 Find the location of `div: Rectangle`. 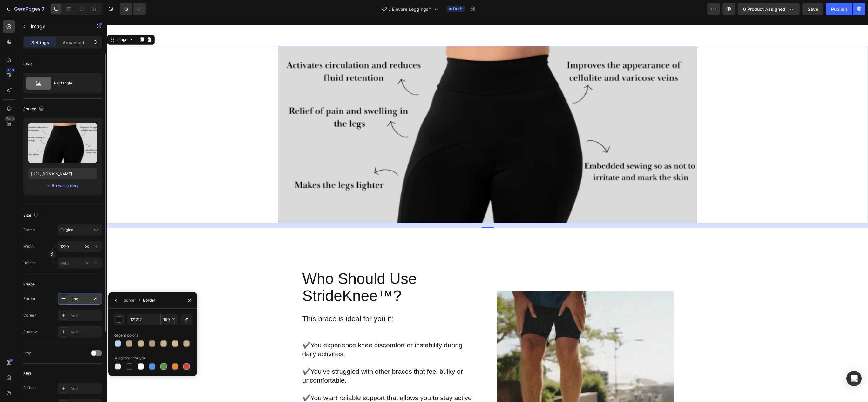

div: Rectangle is located at coordinates (74, 83).